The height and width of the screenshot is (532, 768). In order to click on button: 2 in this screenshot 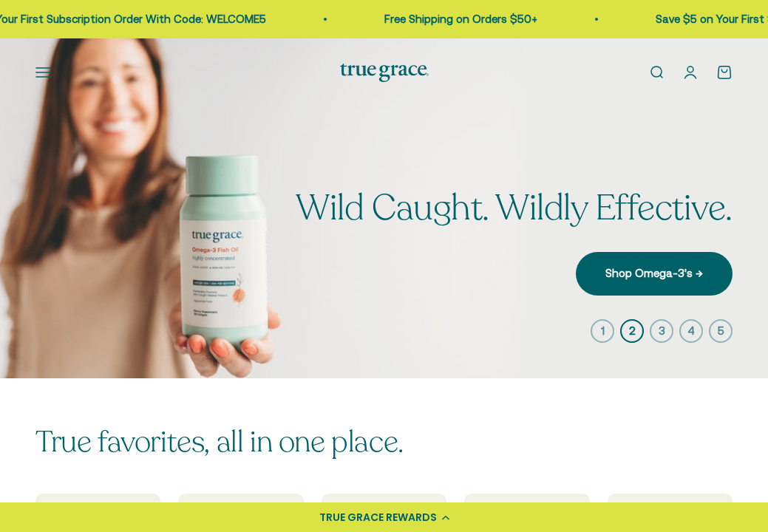, I will do `click(632, 331)`.